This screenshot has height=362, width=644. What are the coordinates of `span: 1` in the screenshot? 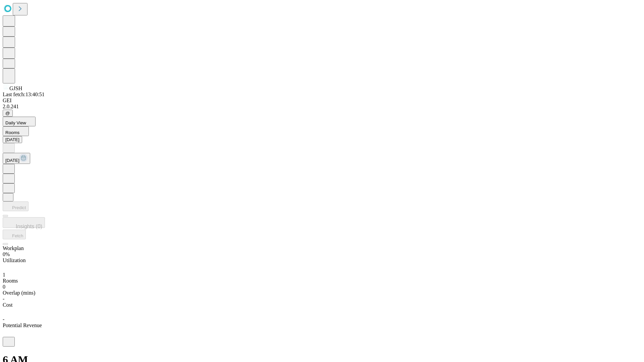 It's located at (4, 274).